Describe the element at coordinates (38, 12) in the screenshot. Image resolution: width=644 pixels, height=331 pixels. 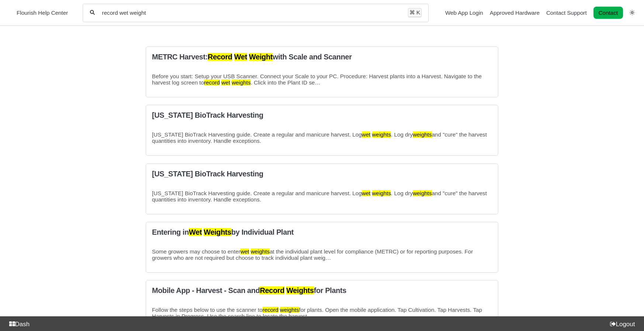
I see `a: Flourish Help Center` at that location.